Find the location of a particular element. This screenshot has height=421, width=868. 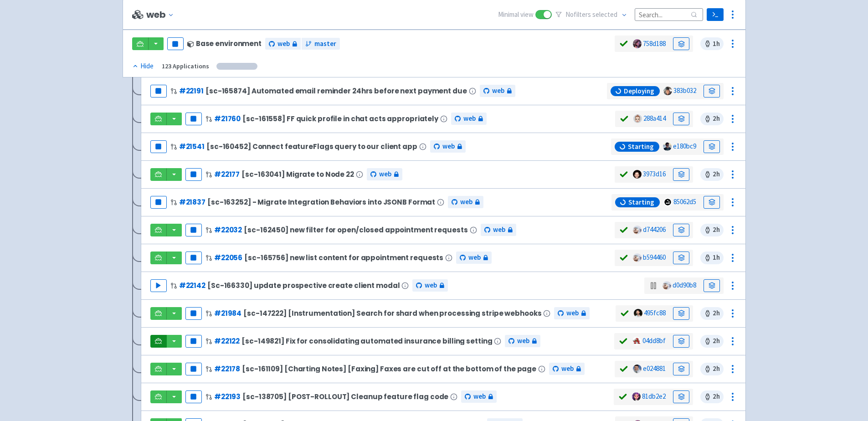

span: [sc-163252] - Migrate Integration Behaviors into JSONB Format is located at coordinates (322, 202).